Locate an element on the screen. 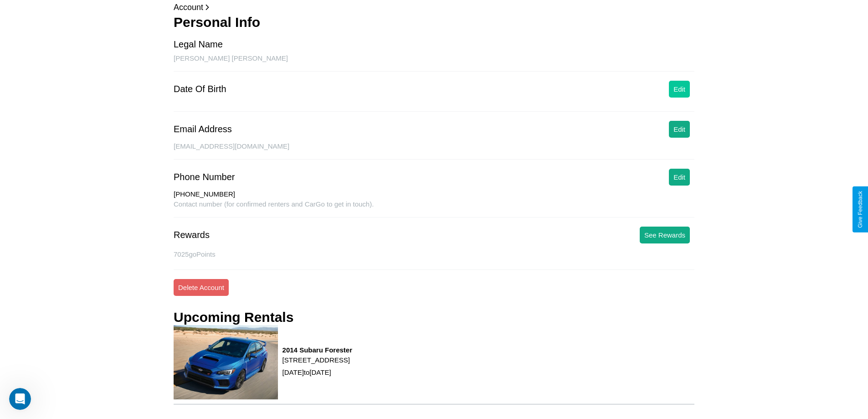 Image resolution: width=868 pixels, height=419 pixels. div: Phone Number is located at coordinates (204, 177).